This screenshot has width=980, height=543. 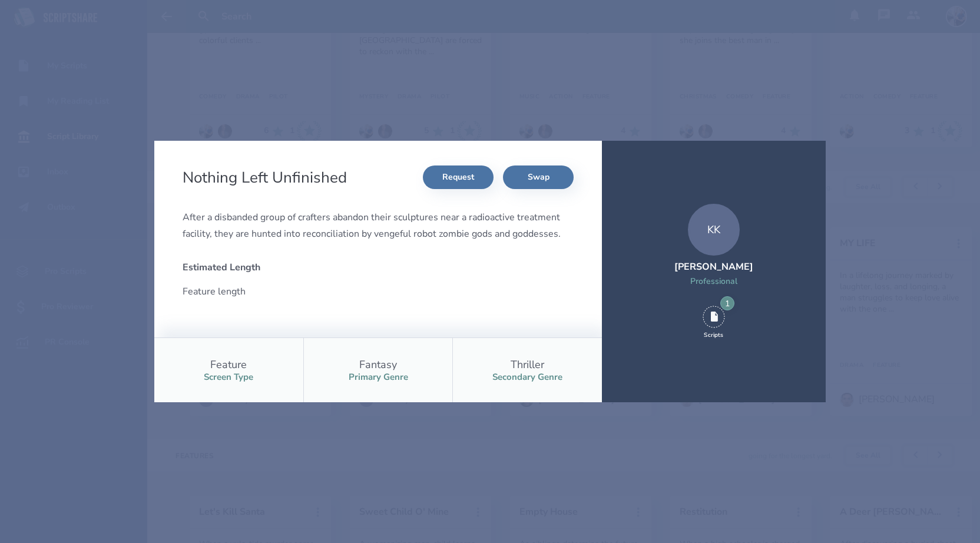 I want to click on div: Thriller, so click(x=527, y=364).